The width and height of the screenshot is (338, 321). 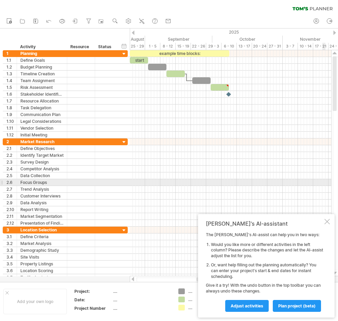 I want to click on div: Resource, so click(x=80, y=47).